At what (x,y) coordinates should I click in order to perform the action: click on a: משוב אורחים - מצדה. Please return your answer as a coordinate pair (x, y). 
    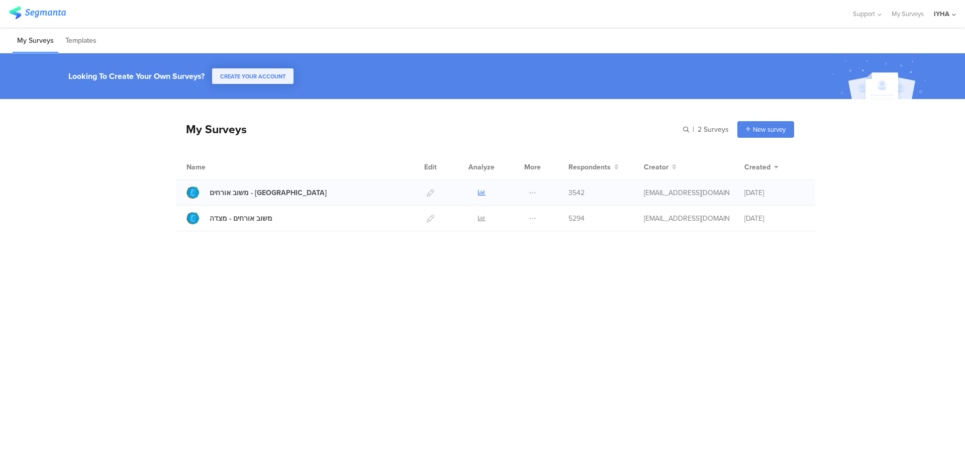
    Looking at the image, I should click on (229, 218).